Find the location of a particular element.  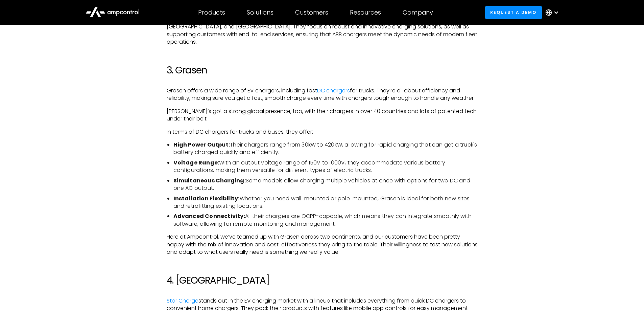

a: Star Charge is located at coordinates (183, 300).